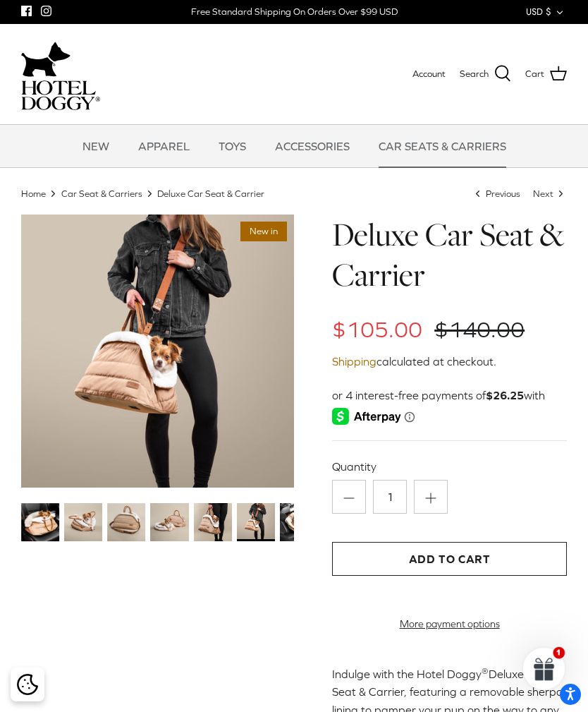 The width and height of the screenshot is (588, 712). Describe the element at coordinates (27, 685) in the screenshot. I see `button: Cookie policy` at that location.